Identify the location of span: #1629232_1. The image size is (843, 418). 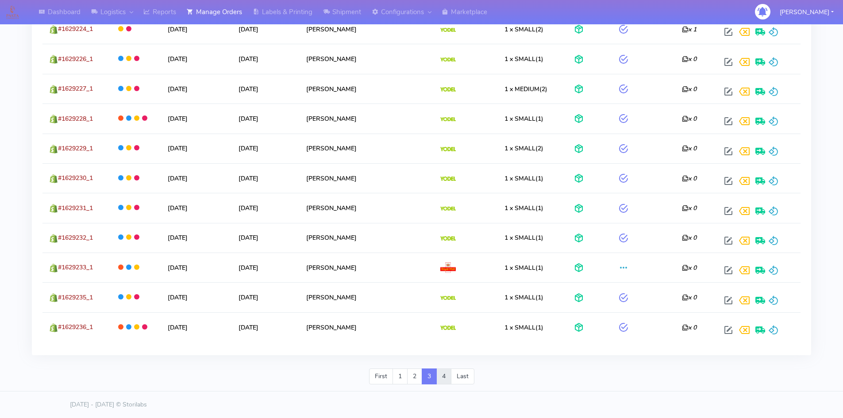
(75, 237).